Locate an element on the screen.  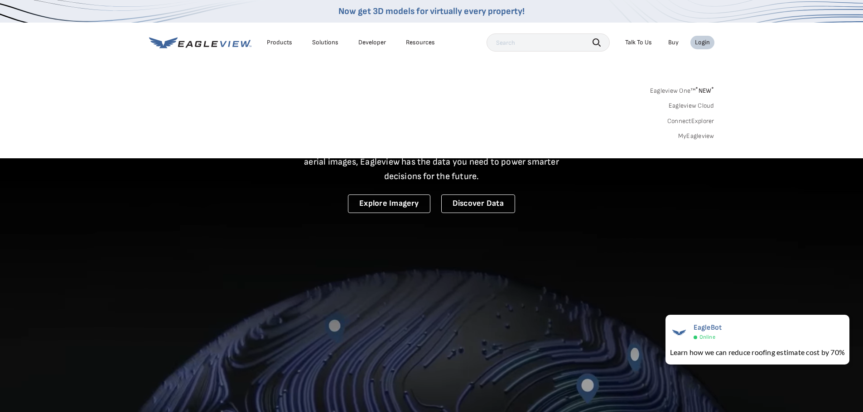
div: Products is located at coordinates (279, 43).